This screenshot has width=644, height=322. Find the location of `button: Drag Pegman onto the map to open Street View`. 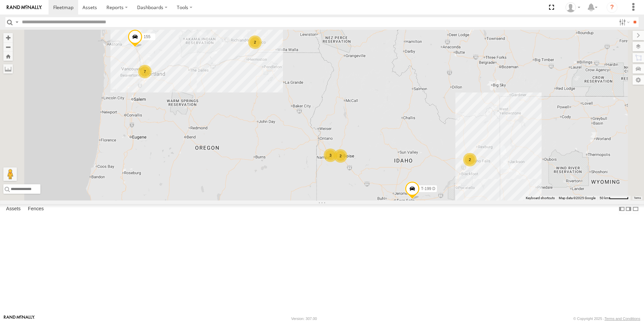

button: Drag Pegman onto the map to open Street View is located at coordinates (10, 174).